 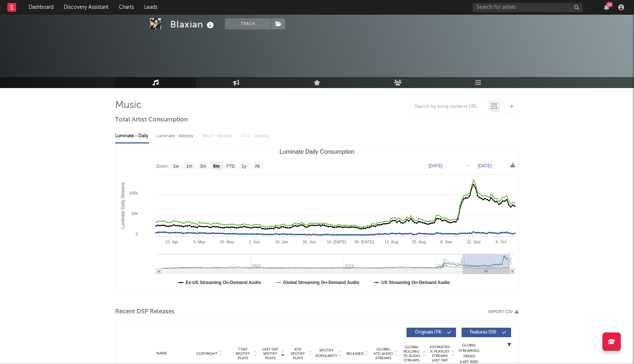 I want to click on text: 1w, so click(x=176, y=166).